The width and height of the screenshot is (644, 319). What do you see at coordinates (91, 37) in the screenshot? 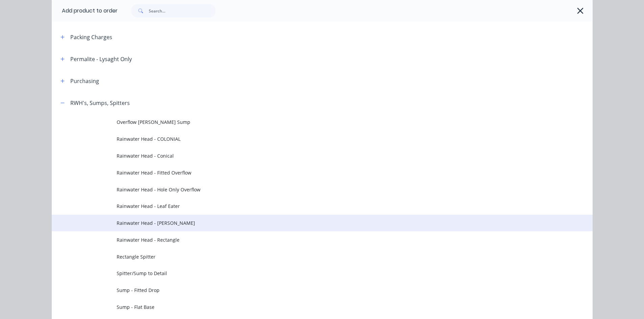
I see `div: Packing Charges` at bounding box center [91, 37].